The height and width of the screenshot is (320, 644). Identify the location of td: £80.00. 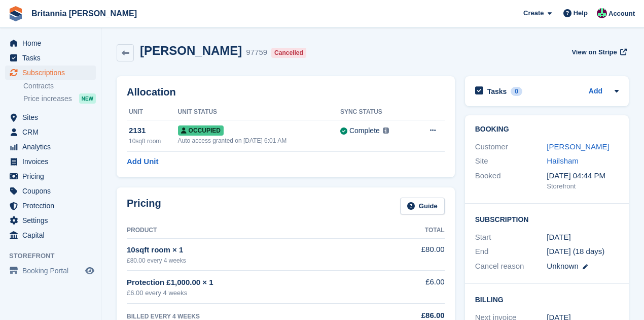
(411, 254).